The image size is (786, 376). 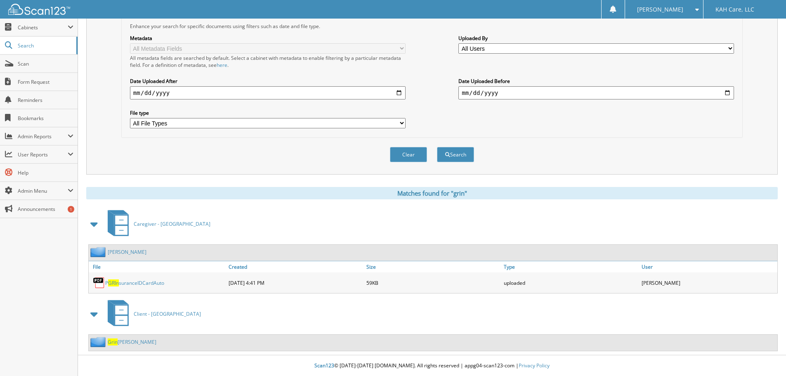 What do you see at coordinates (45, 118) in the screenshot?
I see `span: Bookmarks` at bounding box center [45, 118].